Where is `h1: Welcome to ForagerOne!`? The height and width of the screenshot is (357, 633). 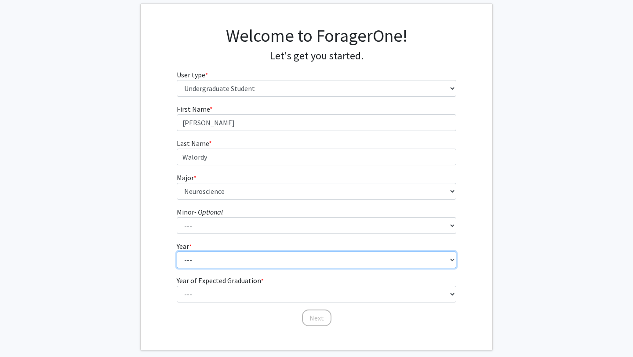 h1: Welcome to ForagerOne! is located at coordinates (316, 36).